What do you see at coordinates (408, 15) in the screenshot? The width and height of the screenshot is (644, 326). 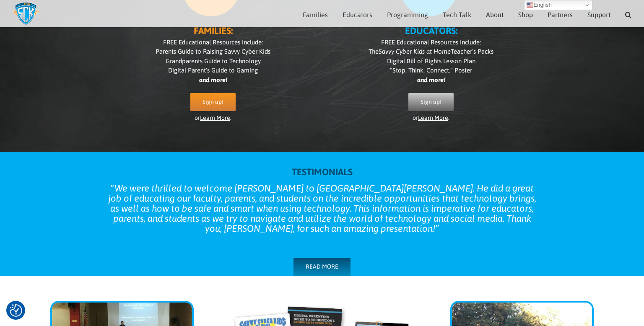 I see `span: Programming` at bounding box center [408, 15].